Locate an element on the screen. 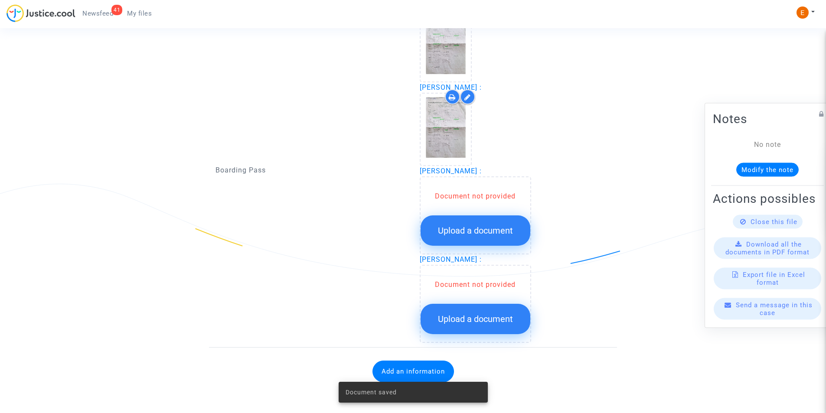 The image size is (826, 413). h2: Actions possibles is located at coordinates (767, 198).